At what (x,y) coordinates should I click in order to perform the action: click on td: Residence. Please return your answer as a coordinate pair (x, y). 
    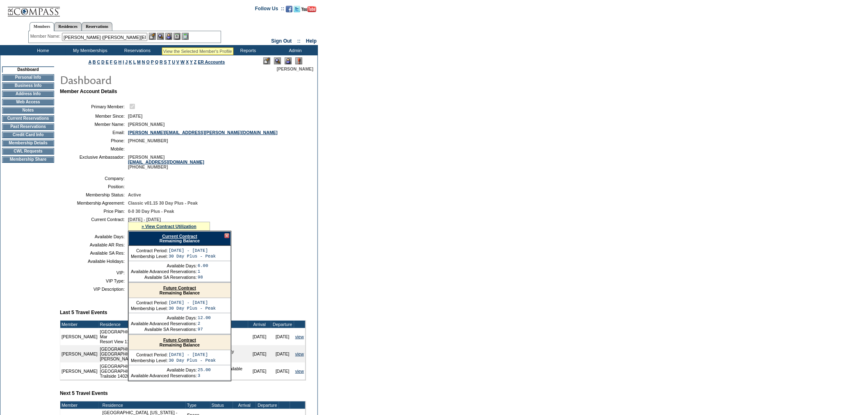
    Looking at the image, I should click on (144, 406).